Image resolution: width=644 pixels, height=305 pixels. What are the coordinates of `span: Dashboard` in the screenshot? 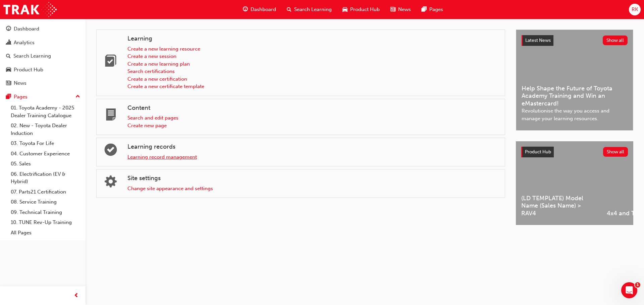 It's located at (263, 9).